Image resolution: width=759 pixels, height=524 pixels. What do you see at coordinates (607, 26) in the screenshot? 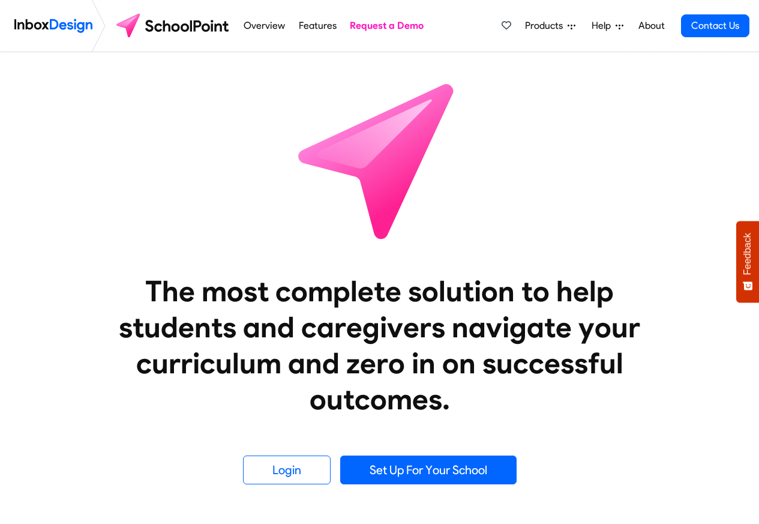
I see `a: Help` at bounding box center [607, 26].